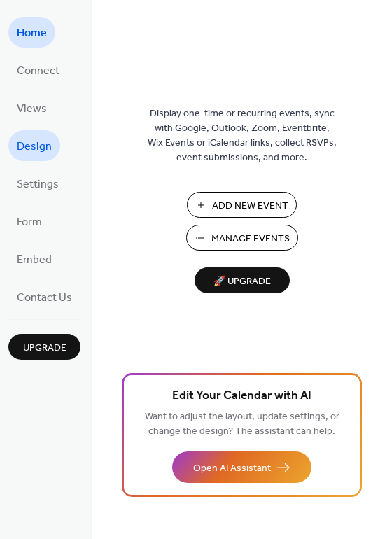 This screenshot has height=539, width=392. What do you see at coordinates (29, 221) in the screenshot?
I see `a: Form` at bounding box center [29, 221].